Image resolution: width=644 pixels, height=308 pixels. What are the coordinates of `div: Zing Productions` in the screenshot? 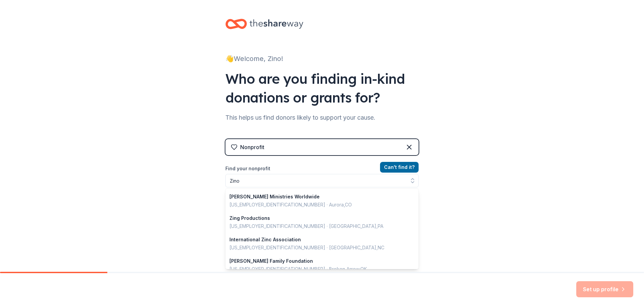 It's located at (318, 218).